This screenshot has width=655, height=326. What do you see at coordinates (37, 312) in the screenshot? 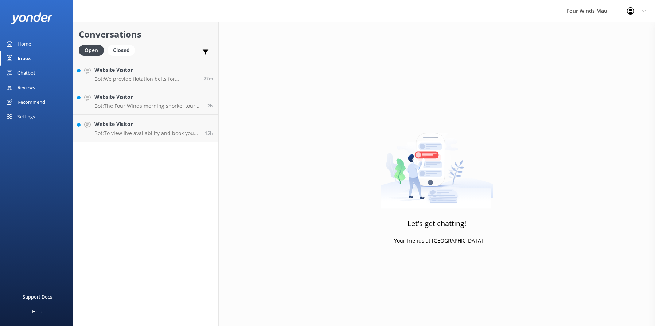
I see `div: Help` at bounding box center [37, 312].